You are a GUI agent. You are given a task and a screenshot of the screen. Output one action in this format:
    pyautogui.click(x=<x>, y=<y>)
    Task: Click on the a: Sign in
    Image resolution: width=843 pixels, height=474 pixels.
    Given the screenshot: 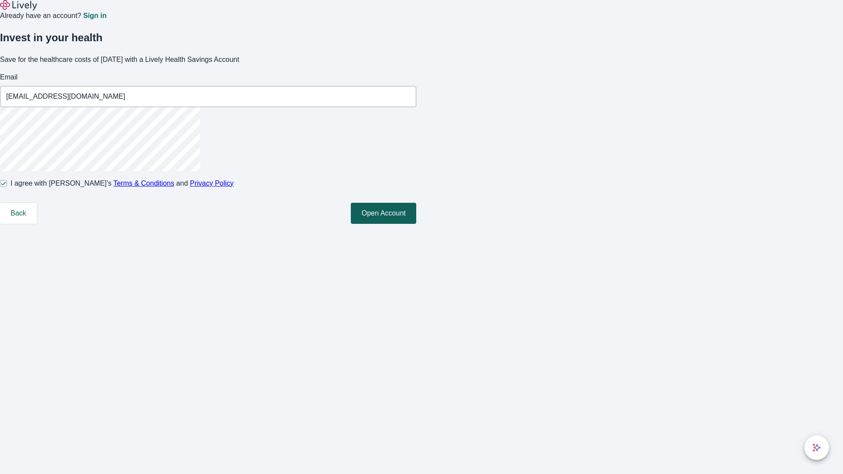 What is the action you would take?
    pyautogui.click(x=94, y=16)
    